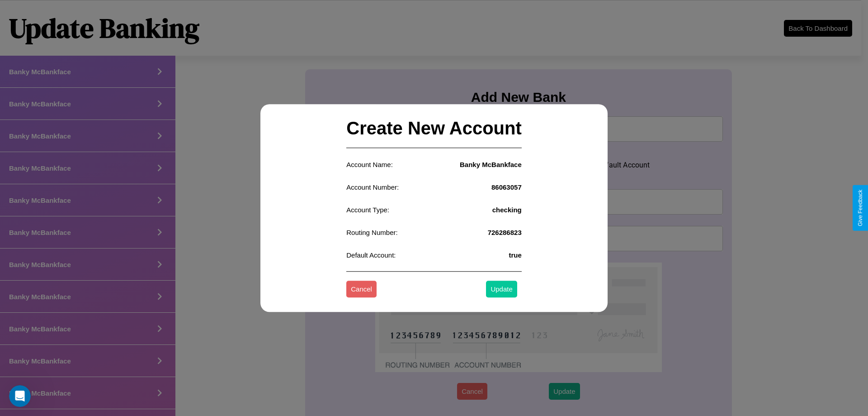 This screenshot has width=868, height=416. What do you see at coordinates (371, 255) in the screenshot?
I see `p: Default Account:` at bounding box center [371, 255].